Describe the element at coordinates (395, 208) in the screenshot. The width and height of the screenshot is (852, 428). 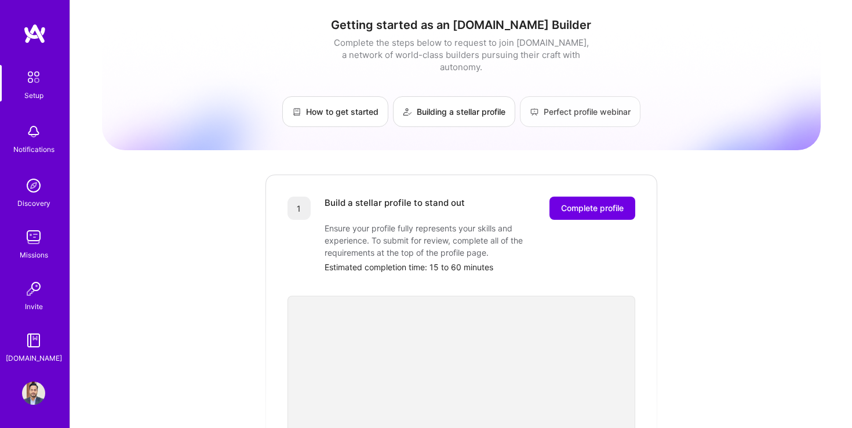
I see `div: Build a stellar profile to stand out` at that location.